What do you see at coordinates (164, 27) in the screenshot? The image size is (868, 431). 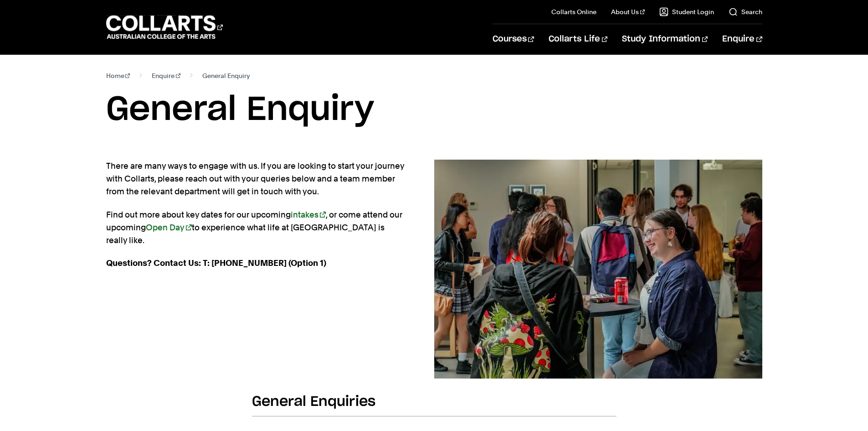 I see `div: Go to homepage` at bounding box center [164, 27].